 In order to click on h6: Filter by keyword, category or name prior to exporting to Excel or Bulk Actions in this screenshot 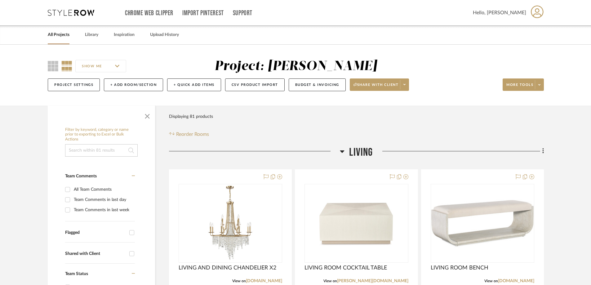, I will do `click(101, 135)`.